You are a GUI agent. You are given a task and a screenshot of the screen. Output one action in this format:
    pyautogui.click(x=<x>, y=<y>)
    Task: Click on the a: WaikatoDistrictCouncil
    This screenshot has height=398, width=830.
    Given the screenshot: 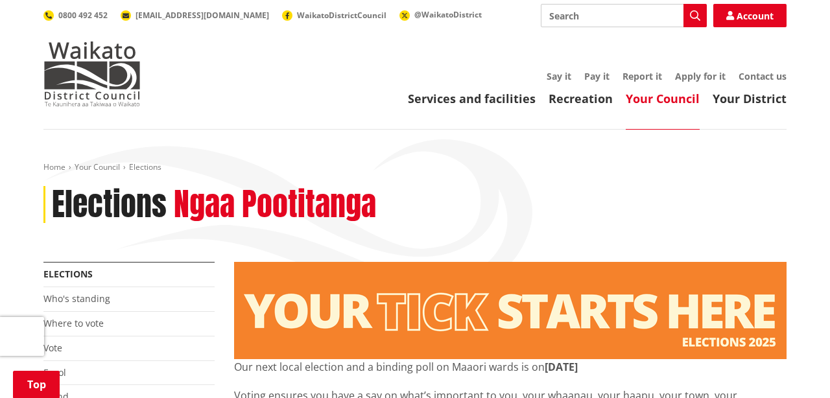 What is the action you would take?
    pyautogui.click(x=334, y=15)
    